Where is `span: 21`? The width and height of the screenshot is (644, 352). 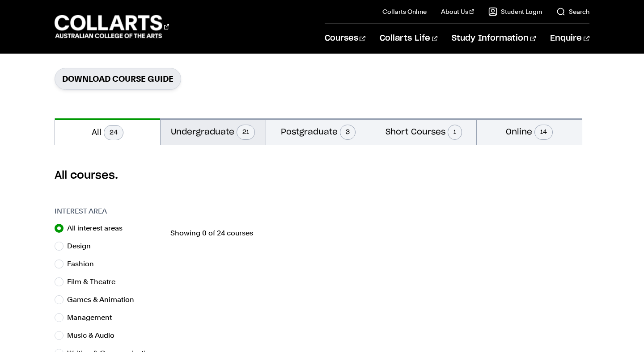 span: 21 is located at coordinates (246, 132).